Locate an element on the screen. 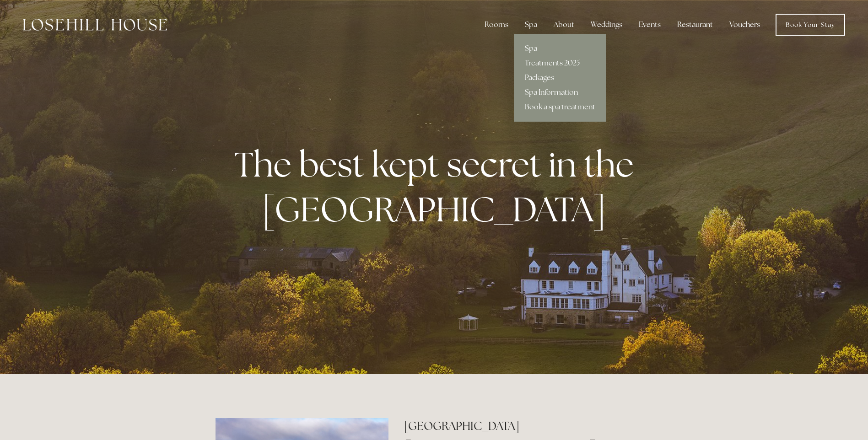 This screenshot has height=440, width=868. div: Weddings is located at coordinates (606, 25).